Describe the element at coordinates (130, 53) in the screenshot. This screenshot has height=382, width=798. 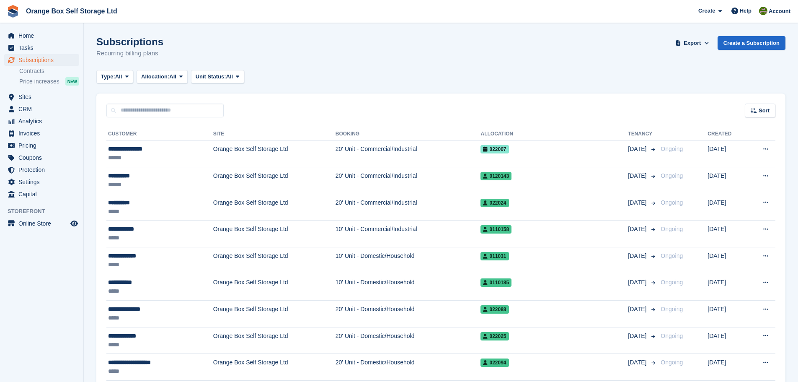
I see `p: Recurring billing plans` at that location.